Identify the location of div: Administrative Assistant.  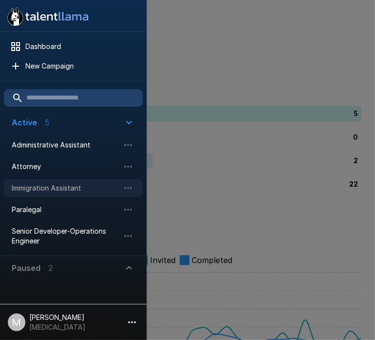
(73, 145).